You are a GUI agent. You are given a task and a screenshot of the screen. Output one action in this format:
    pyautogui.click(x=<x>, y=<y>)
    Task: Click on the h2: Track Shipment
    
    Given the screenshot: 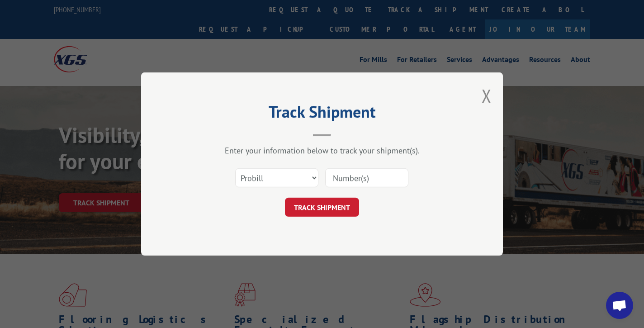 What is the action you would take?
    pyautogui.click(x=322, y=114)
    